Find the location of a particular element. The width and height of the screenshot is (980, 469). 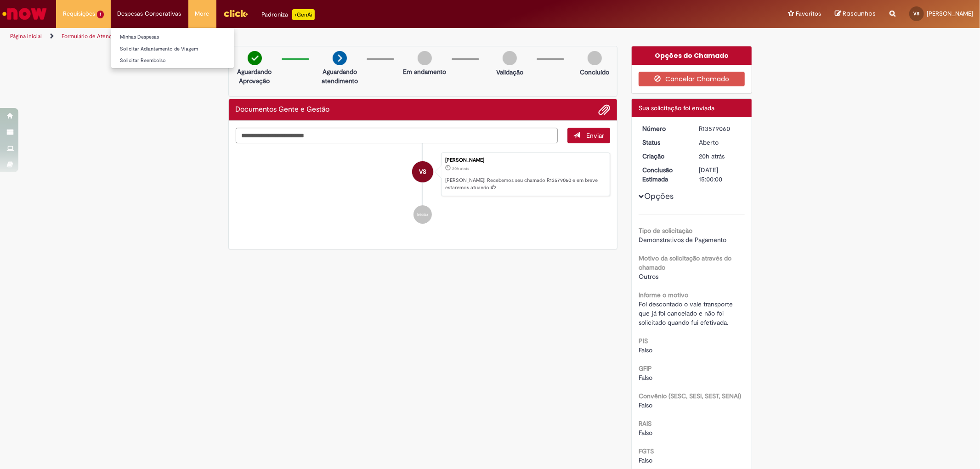

div: Aberto is located at coordinates (719, 143).